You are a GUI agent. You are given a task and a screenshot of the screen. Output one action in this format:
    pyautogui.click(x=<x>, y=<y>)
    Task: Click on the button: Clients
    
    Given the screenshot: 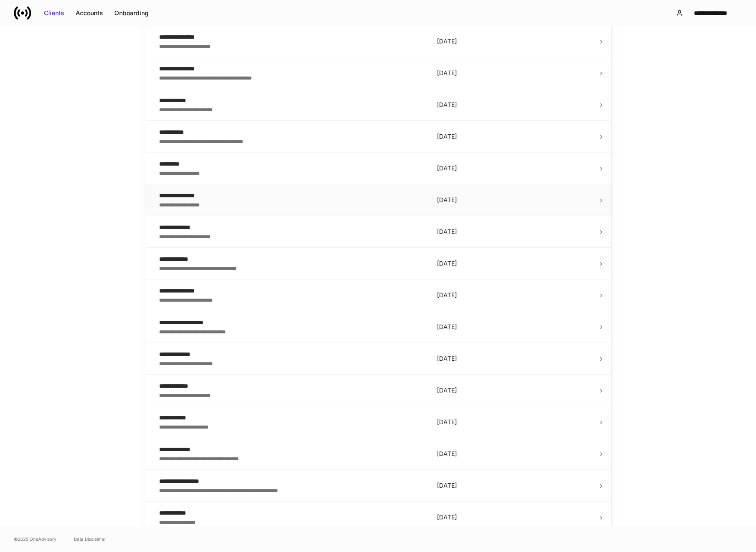 What is the action you would take?
    pyautogui.click(x=54, y=13)
    